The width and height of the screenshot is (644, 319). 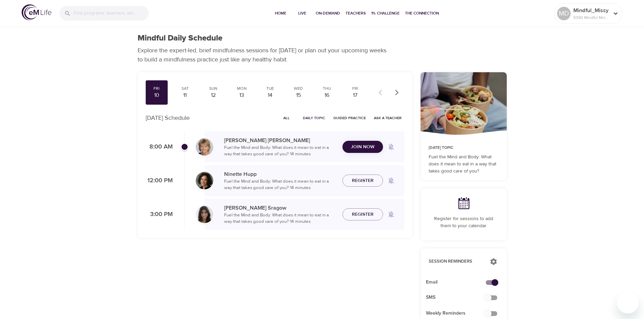 I want to click on h1: Mindful Daily Schedule, so click(x=180, y=38).